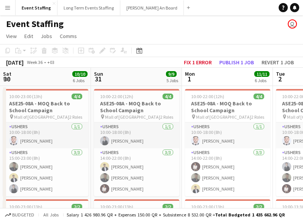 The height and width of the screenshot is (221, 303). What do you see at coordinates (172, 74) in the screenshot?
I see `span: 9/9` at bounding box center [172, 74].